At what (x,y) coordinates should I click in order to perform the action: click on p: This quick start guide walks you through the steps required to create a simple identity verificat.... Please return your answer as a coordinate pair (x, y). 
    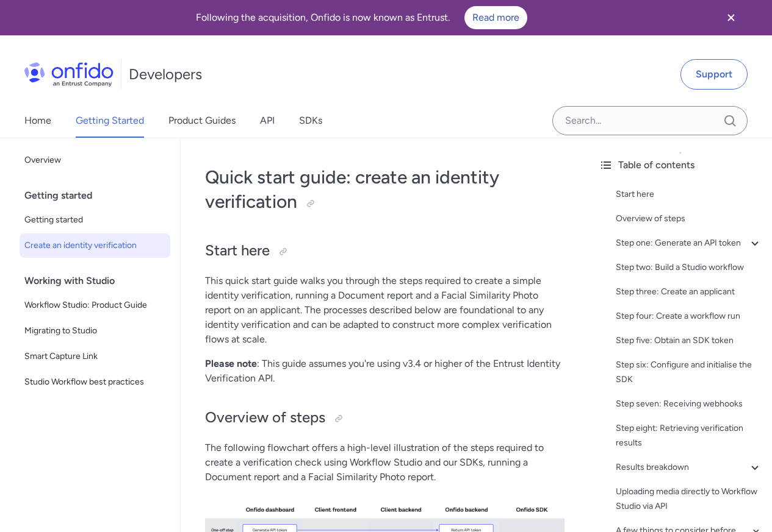
    Looking at the image, I should click on (384, 310).